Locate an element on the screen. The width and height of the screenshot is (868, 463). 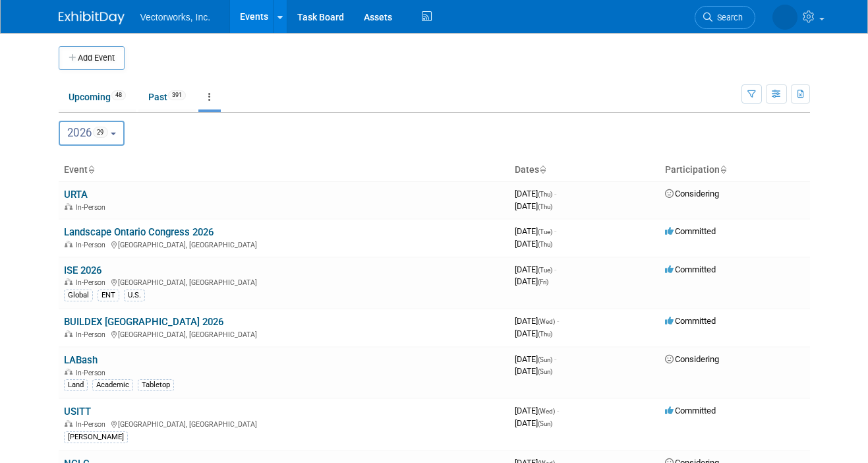
a: Sort by Participation Type is located at coordinates (724, 170).